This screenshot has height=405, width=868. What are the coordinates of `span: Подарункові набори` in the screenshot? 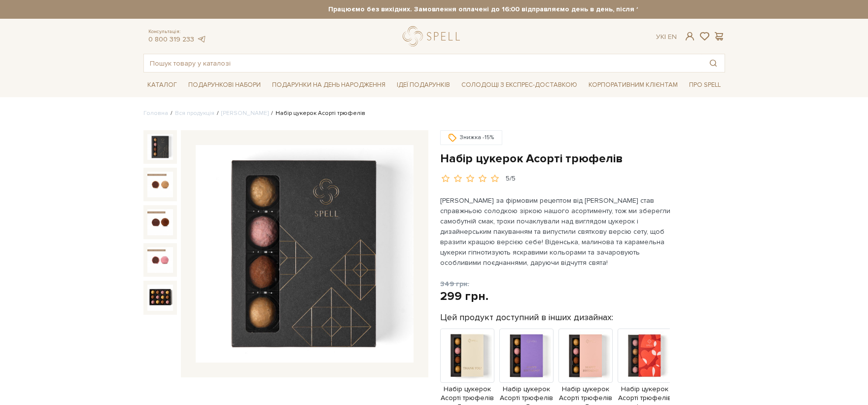 It's located at (224, 85).